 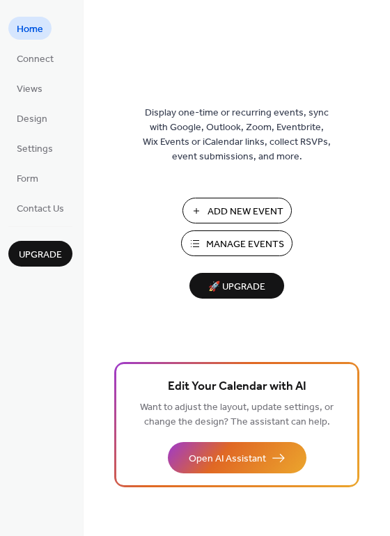 What do you see at coordinates (32, 118) in the screenshot?
I see `a: Design` at bounding box center [32, 118].